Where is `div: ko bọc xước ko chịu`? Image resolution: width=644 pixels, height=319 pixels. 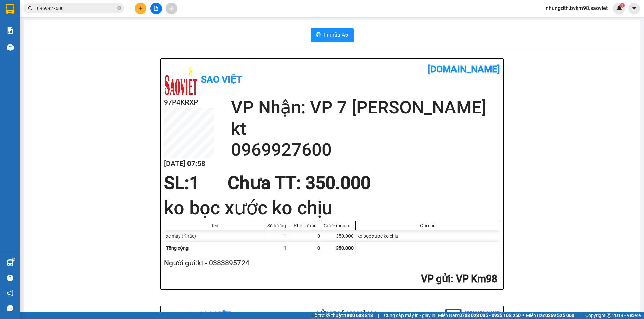 div: ko bọc xước ko chịu is located at coordinates (427, 236).